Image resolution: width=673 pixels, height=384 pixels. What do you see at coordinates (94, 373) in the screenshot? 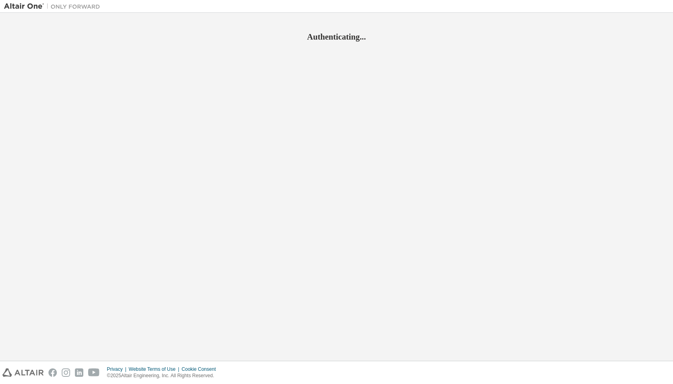
I see `img: youtube.svg` at bounding box center [94, 373].